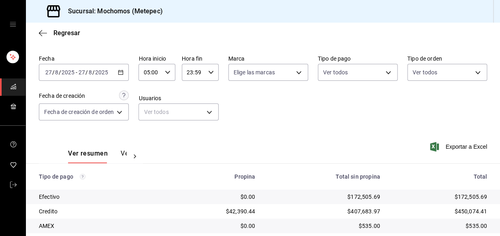  What do you see at coordinates (88, 157) in the screenshot?
I see `button: Ver resumen` at bounding box center [88, 157].